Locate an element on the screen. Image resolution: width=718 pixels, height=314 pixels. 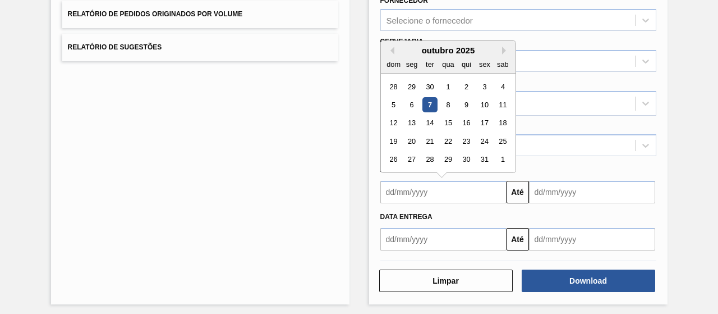
div: Choose sexta-feira, 10 de outubro de 2025 is located at coordinates (484, 104).